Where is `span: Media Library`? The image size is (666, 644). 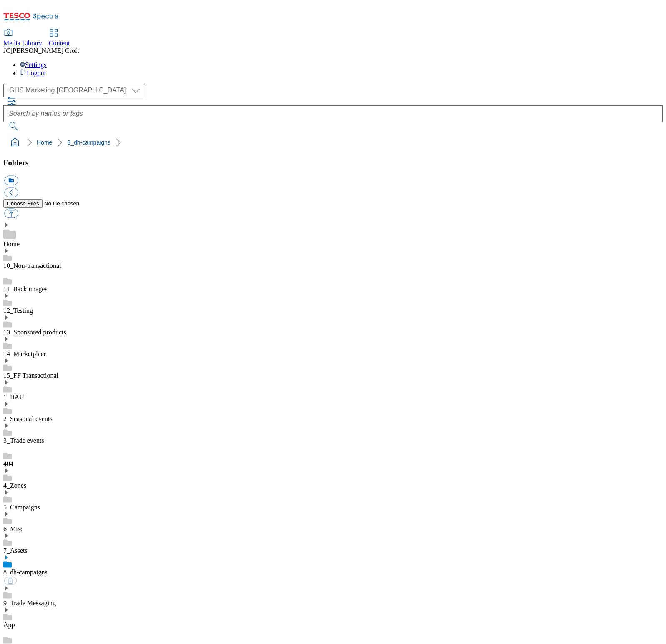 span: Media Library is located at coordinates (22, 43).